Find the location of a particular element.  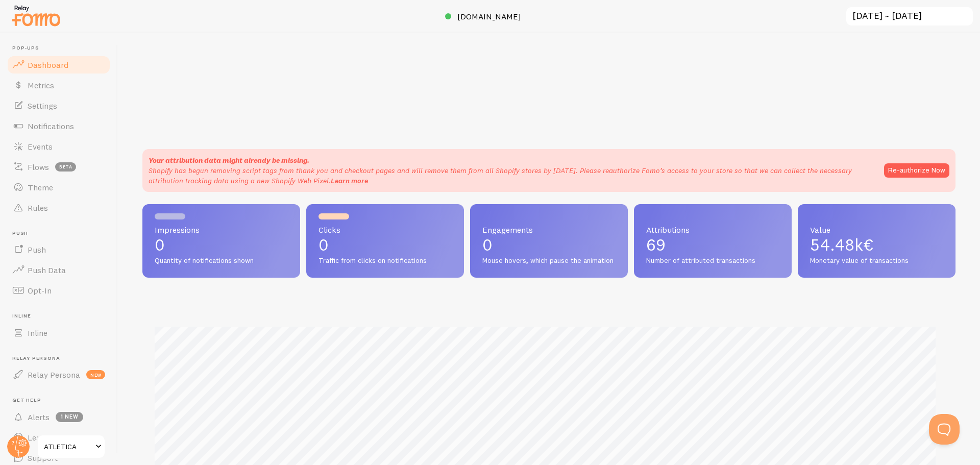

span: Impressions is located at coordinates (221, 230).